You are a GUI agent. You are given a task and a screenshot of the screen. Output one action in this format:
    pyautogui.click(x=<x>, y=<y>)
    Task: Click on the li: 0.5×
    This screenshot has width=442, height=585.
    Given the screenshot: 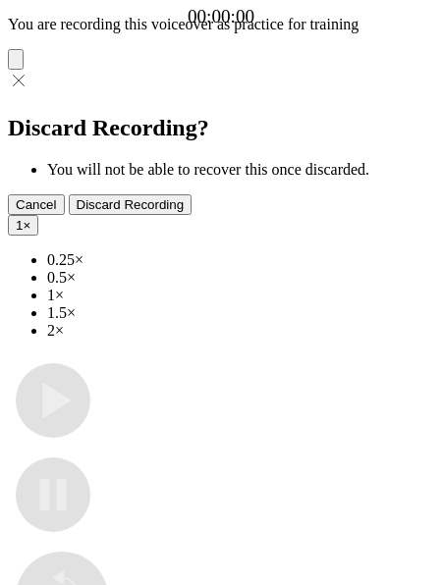 What is the action you would take?
    pyautogui.click(x=240, y=278)
    